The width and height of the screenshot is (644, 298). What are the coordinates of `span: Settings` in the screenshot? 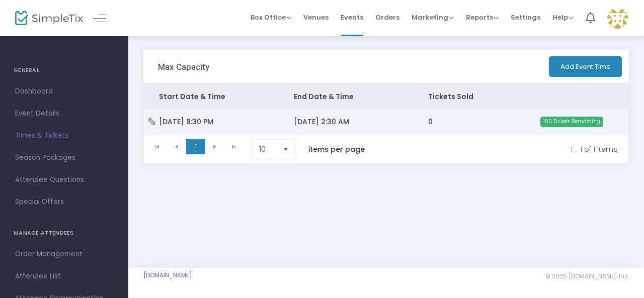 It's located at (525, 17).